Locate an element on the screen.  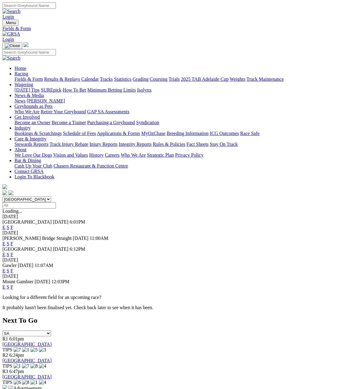
h2: Next To Go is located at coordinates (169, 320).